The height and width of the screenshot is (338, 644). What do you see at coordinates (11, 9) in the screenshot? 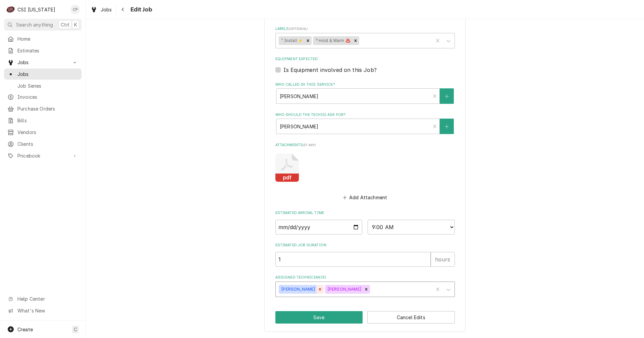
I see `div: C` at bounding box center [11, 9].